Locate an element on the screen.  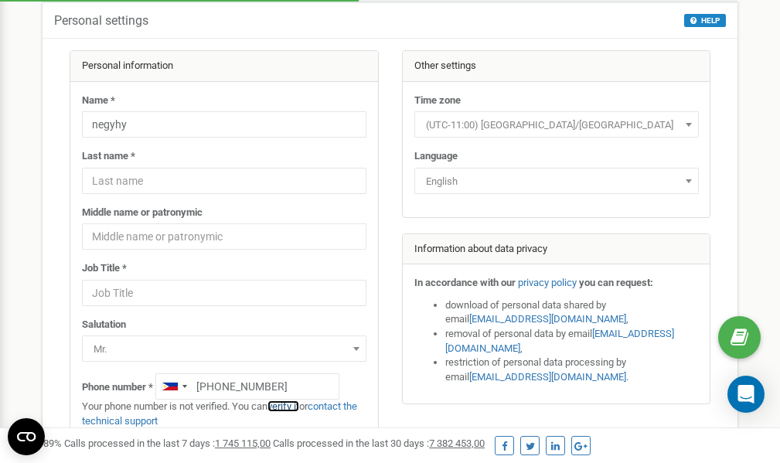
div: Other settings is located at coordinates (556, 66).